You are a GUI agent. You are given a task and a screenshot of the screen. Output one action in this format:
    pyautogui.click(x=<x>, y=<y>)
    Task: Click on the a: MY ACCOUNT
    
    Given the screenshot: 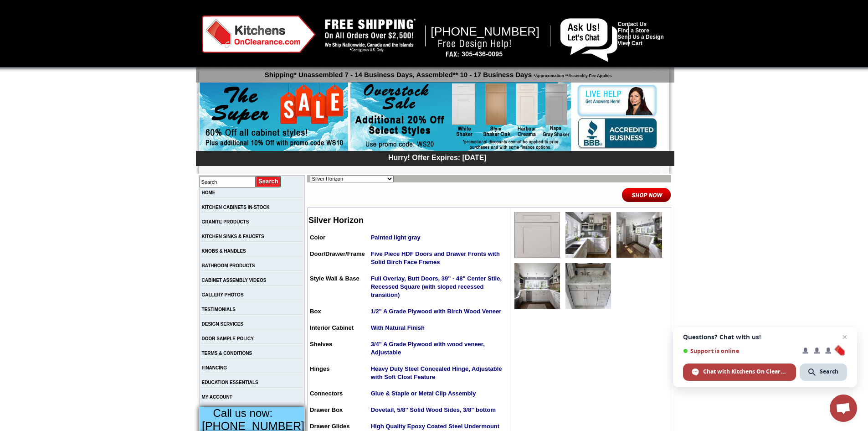 What is the action you would take?
    pyautogui.click(x=217, y=397)
    